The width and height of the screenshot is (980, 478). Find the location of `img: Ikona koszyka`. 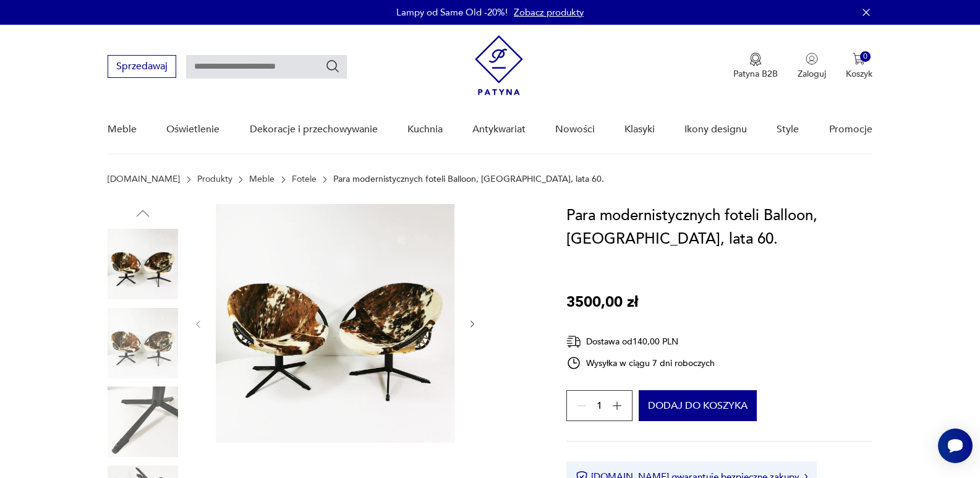

img: Ikona koszyka is located at coordinates (859, 59).